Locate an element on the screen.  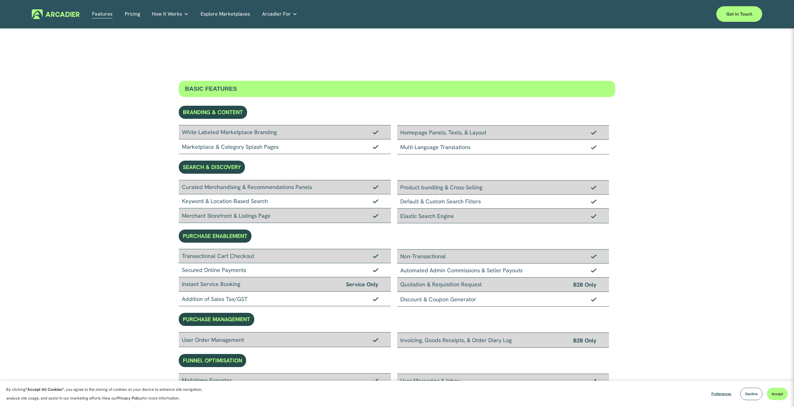
p: By clicking , you agree to the storing of cookies on your device to enhance site navigation, anal... is located at coordinates (108, 394).